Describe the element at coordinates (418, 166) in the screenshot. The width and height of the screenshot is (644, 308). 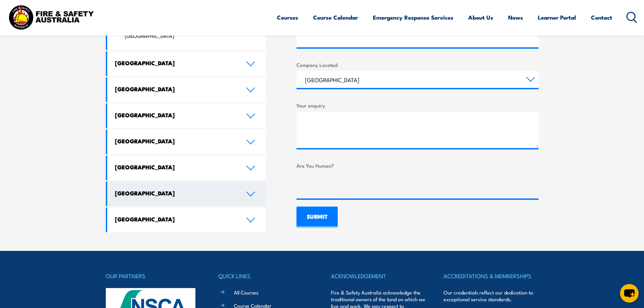
I see `label: Are You Human?` at that location.